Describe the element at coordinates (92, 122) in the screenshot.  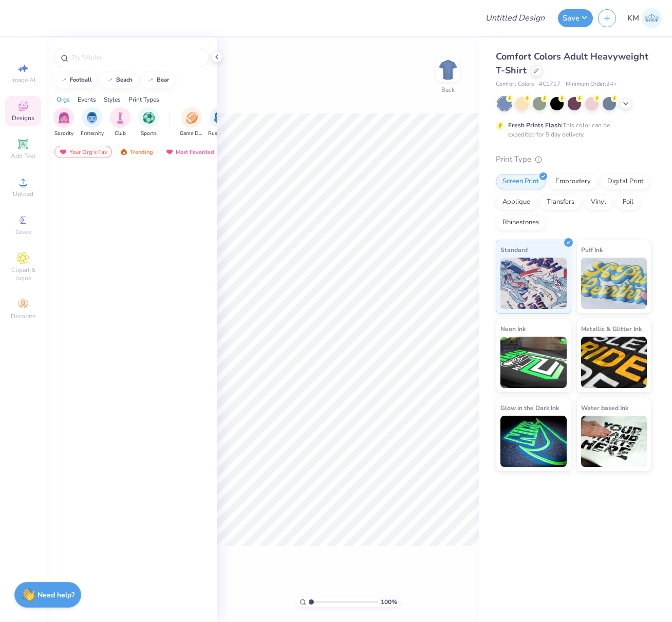
I see `div: filter for Fraternity` at that location.